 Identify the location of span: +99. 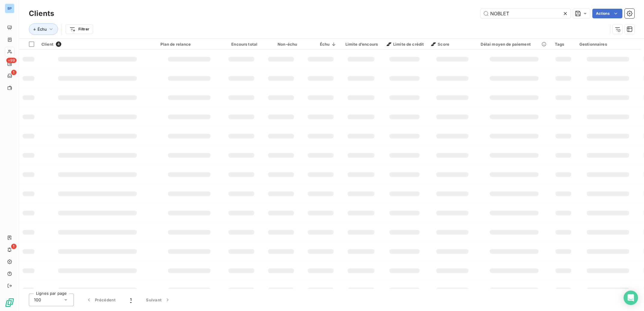
(12, 61).